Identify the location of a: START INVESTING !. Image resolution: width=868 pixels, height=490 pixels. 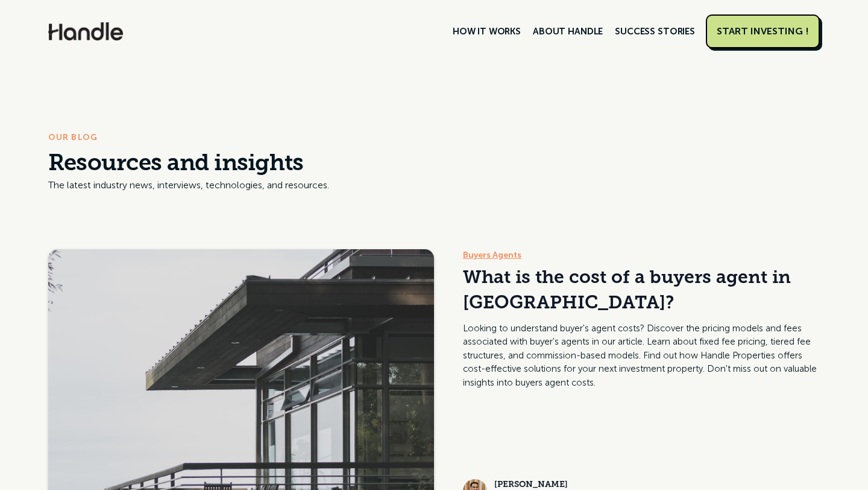
(763, 31).